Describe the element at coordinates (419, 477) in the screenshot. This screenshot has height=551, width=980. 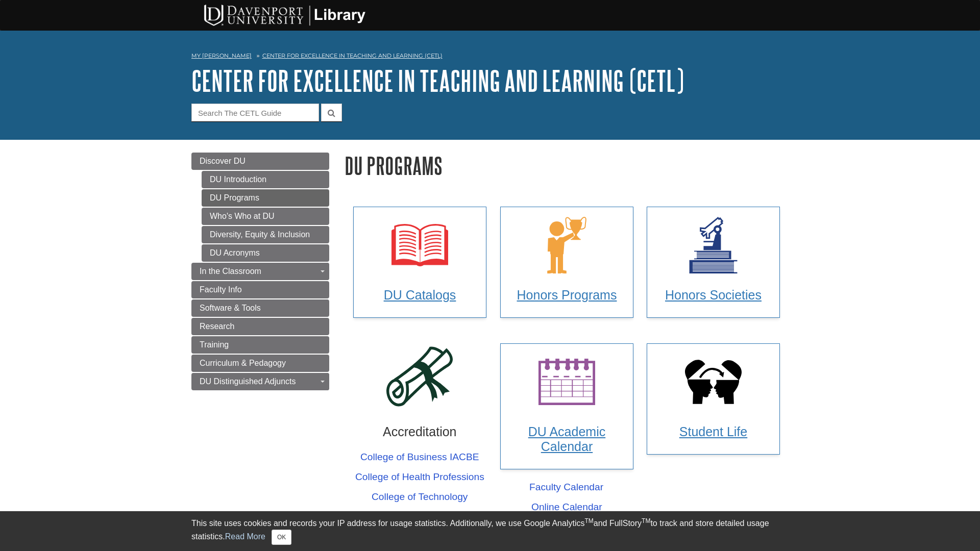
I see `a: College of Health Professions` at that location.